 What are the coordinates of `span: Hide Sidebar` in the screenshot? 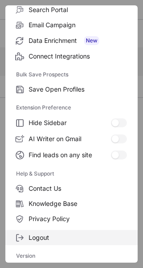 It's located at (70, 123).